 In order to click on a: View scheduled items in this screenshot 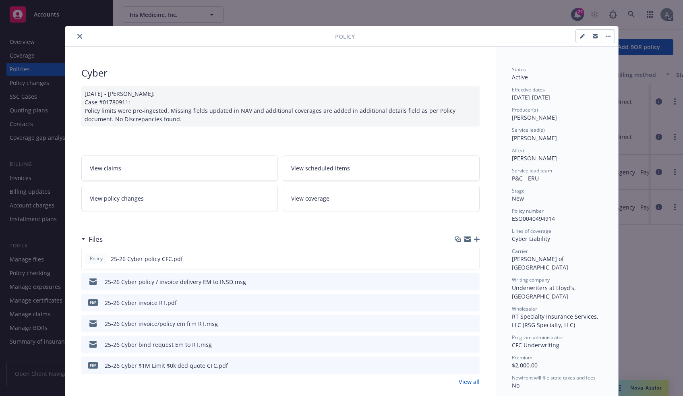, I will do `click(381, 168)`.